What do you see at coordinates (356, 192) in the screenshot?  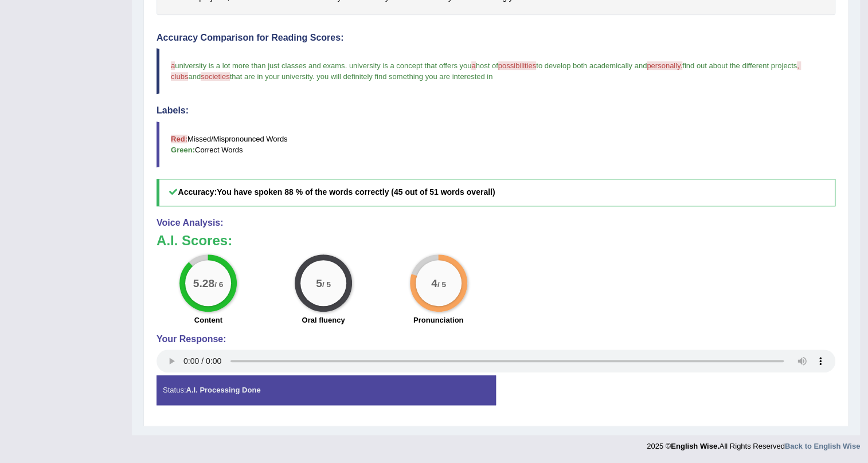 I see `b: You have spoken 88 % of the words correctly (45 out of 51 words overall)` at bounding box center [356, 192].